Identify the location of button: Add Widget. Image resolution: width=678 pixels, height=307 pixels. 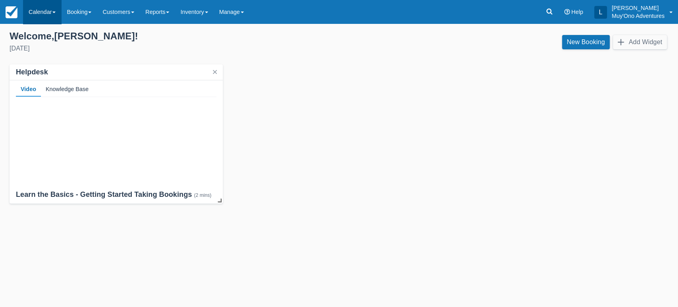
(640, 42).